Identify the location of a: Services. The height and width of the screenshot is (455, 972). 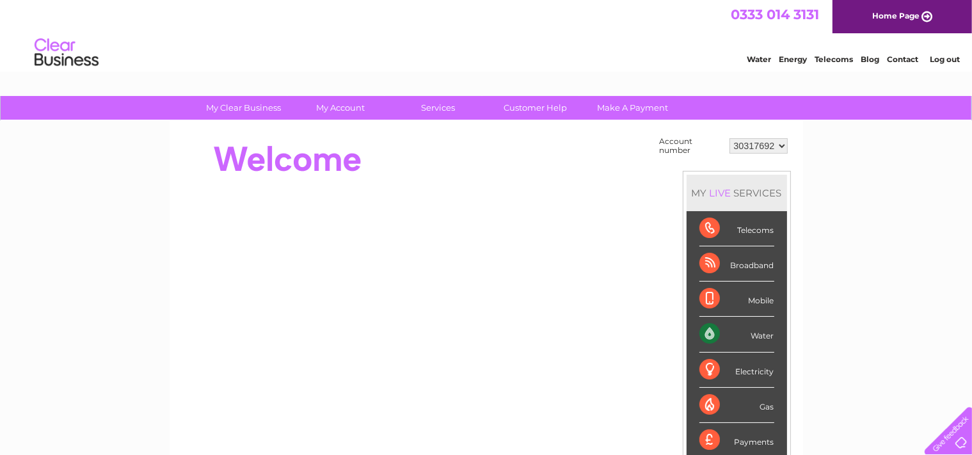
(438, 108).